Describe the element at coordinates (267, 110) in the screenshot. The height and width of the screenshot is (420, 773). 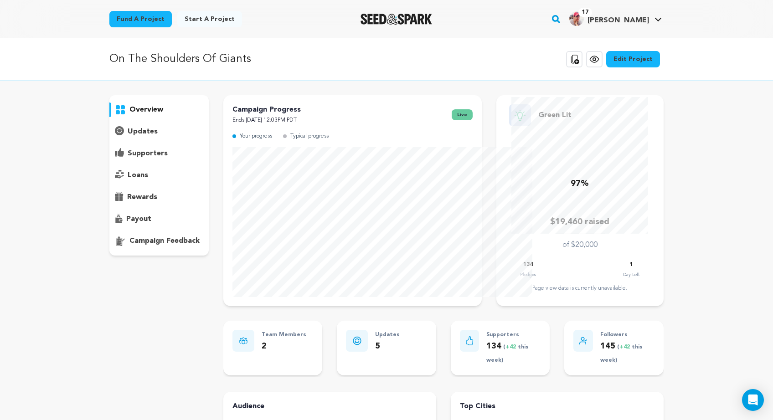
I see `p: Campaign Progress` at that location.